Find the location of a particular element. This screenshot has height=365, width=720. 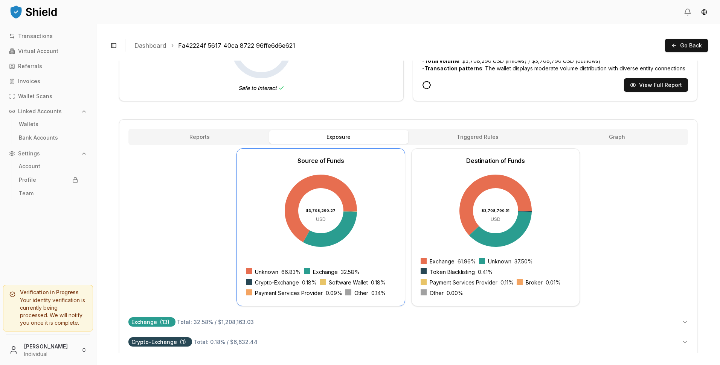

span: 0.41 % is located at coordinates (485, 272).